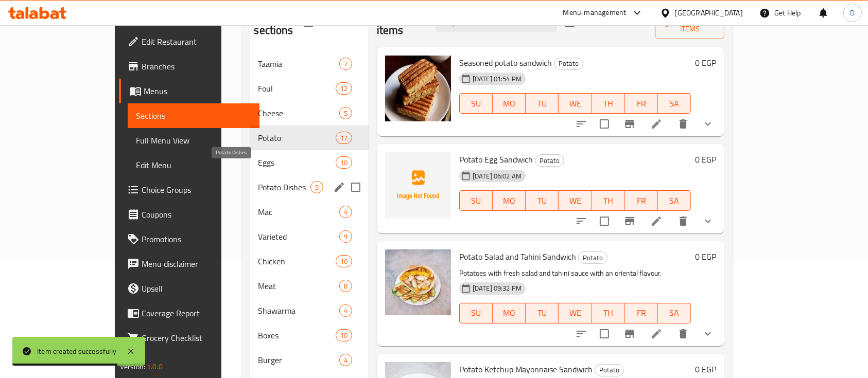 The height and width of the screenshot is (378, 868). Describe the element at coordinates (297, 89) in the screenshot. I see `div: Foul` at that location.